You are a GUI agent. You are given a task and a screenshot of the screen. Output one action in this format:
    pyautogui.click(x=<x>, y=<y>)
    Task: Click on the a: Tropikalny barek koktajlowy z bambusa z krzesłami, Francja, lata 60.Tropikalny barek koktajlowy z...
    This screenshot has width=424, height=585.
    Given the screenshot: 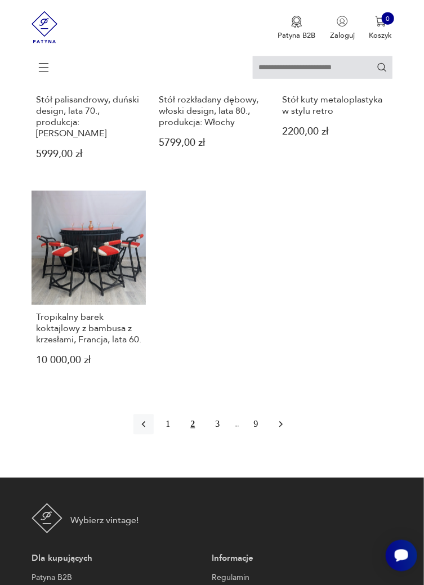 What is the action you would take?
    pyautogui.click(x=88, y=286)
    